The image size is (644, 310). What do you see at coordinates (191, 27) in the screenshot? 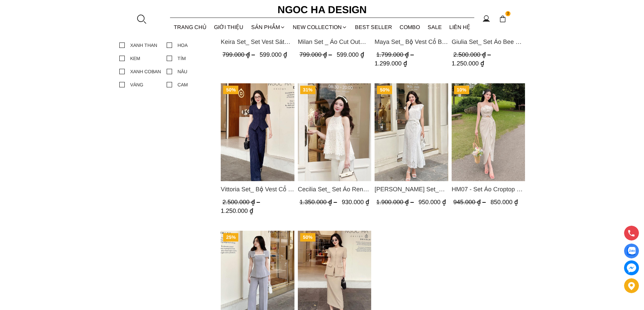
I see `a: TRANG CHỦ` at bounding box center [191, 27].